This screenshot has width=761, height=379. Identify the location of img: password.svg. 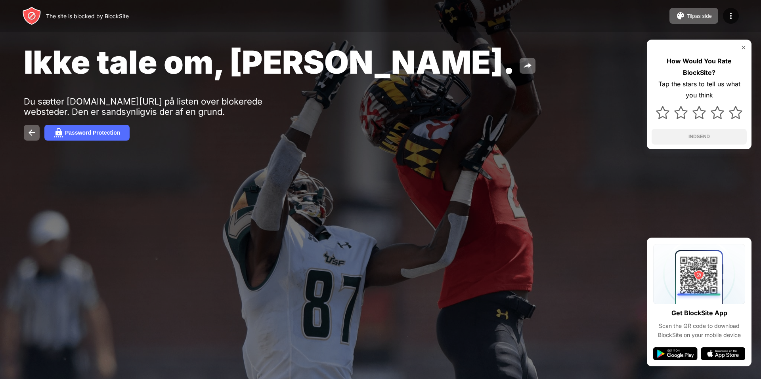
(59, 133).